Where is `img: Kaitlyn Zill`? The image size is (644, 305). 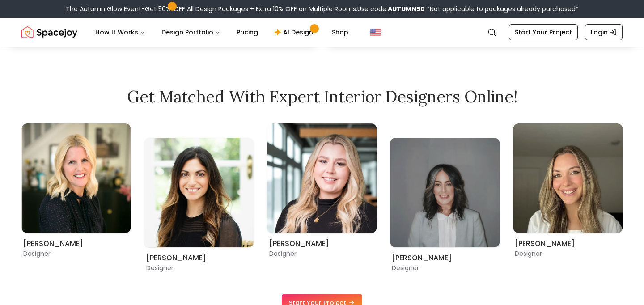
img: Kaitlyn Zill is located at coordinates (445, 192).